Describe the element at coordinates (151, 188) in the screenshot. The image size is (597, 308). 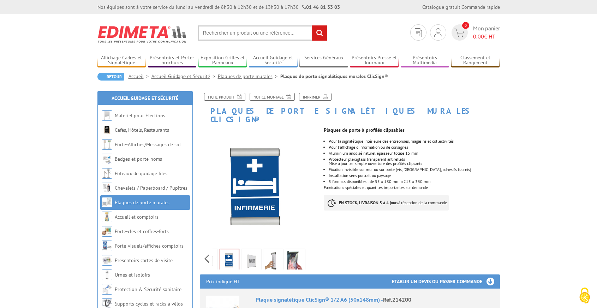
I see `a: Chevalets / Paperboard / Pupitres` at that location.